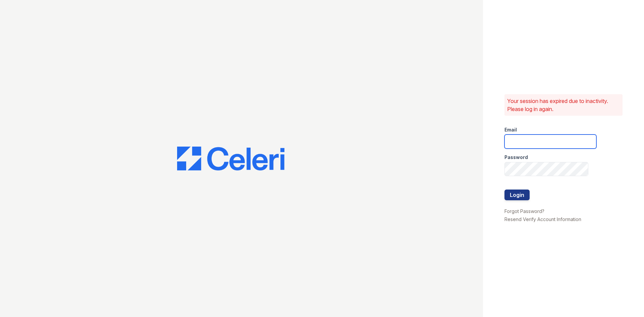  What do you see at coordinates (524, 211) in the screenshot?
I see `a: Forgot Password?` at bounding box center [524, 211].